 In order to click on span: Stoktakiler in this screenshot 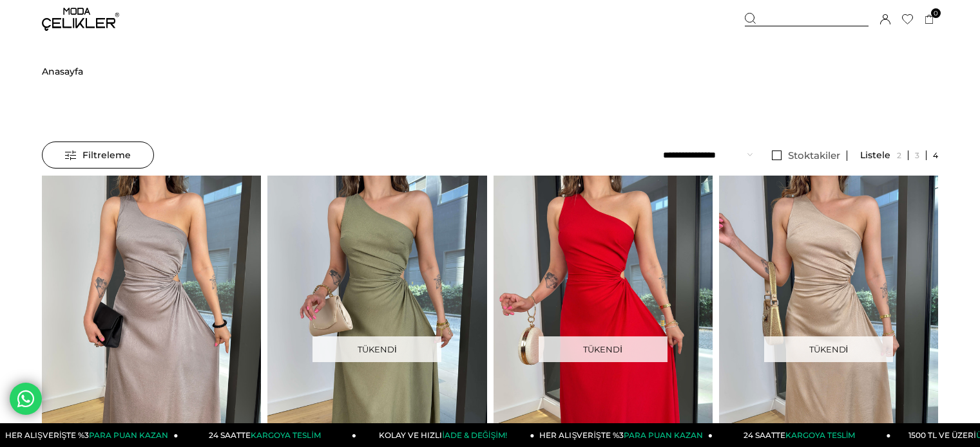, I will do `click(814, 155)`.